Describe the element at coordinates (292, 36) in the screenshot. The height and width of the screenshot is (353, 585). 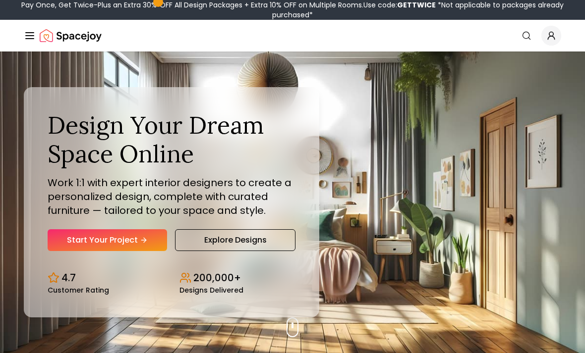
I see `nav: Global` at that location.